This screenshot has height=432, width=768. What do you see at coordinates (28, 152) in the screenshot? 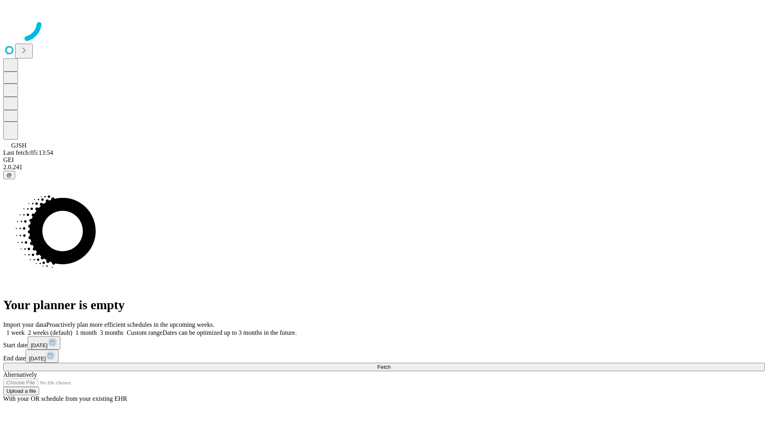
I see `span: Last fetch: 05:13:54` at bounding box center [28, 152].